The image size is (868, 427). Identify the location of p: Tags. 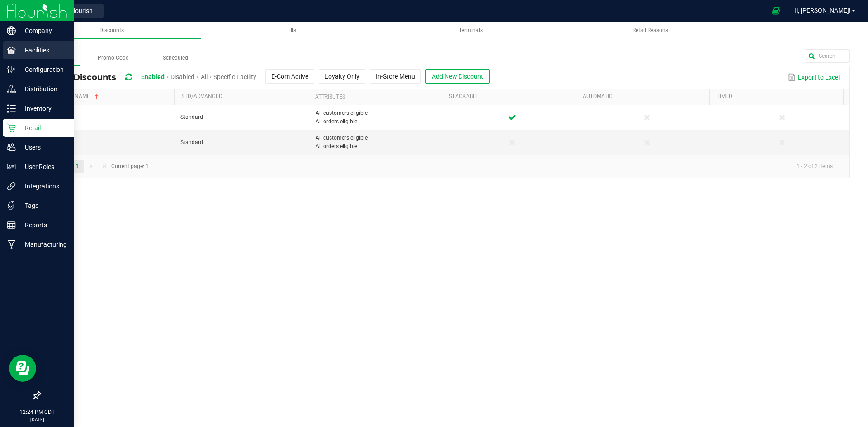
(43, 205).